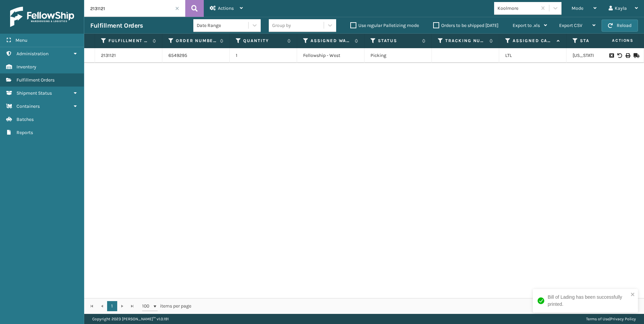 This screenshot has height=324, width=644. I want to click on i: Request to Be Cancelled, so click(612, 56).